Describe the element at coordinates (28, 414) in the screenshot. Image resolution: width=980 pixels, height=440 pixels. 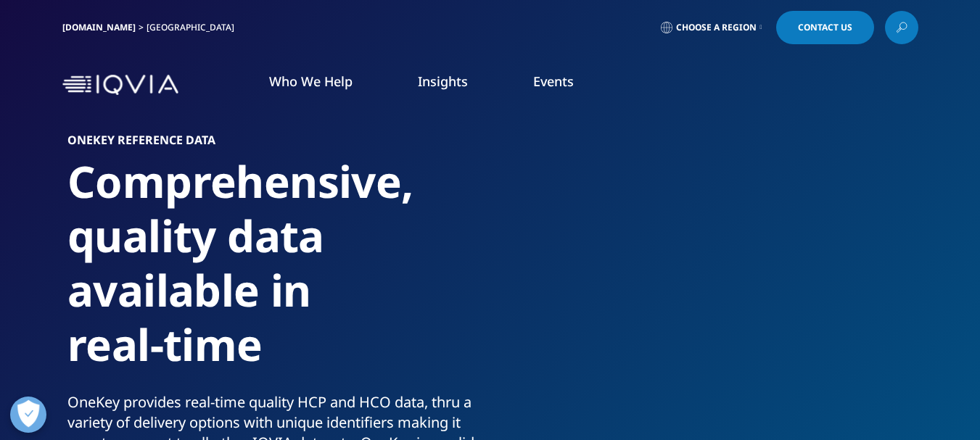
I see `button: Open Preferences` at that location.